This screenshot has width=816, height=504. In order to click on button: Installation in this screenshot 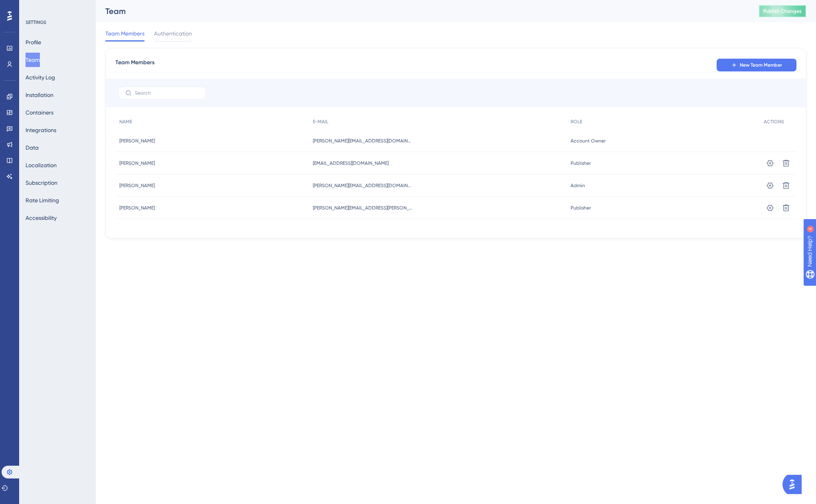, I will do `click(40, 95)`.